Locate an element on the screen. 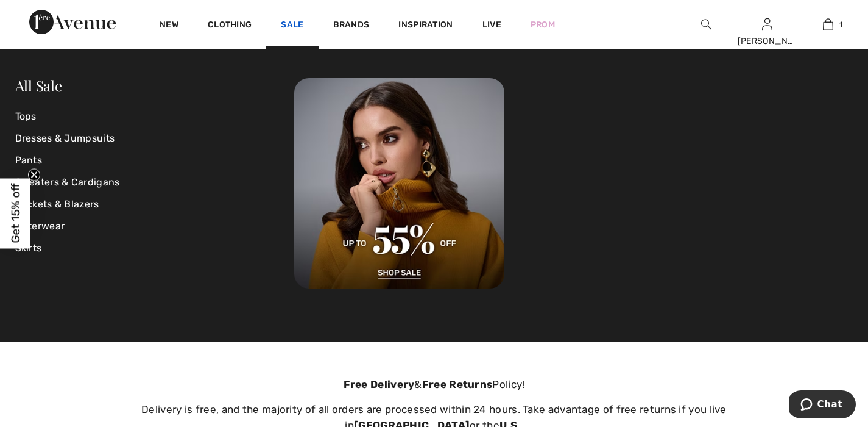 This screenshot has height=427, width=868. strong: Free Returns is located at coordinates (457, 384).